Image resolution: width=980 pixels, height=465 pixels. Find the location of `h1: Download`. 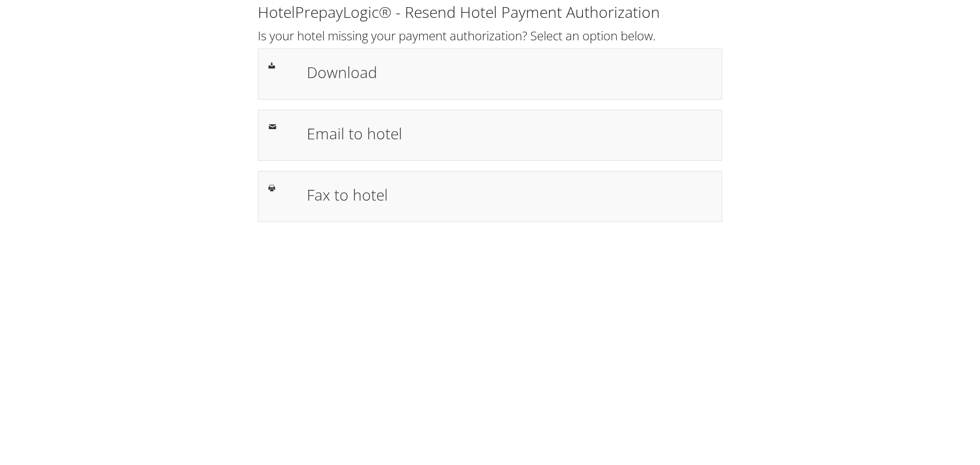

h1: Download is located at coordinates (509, 72).